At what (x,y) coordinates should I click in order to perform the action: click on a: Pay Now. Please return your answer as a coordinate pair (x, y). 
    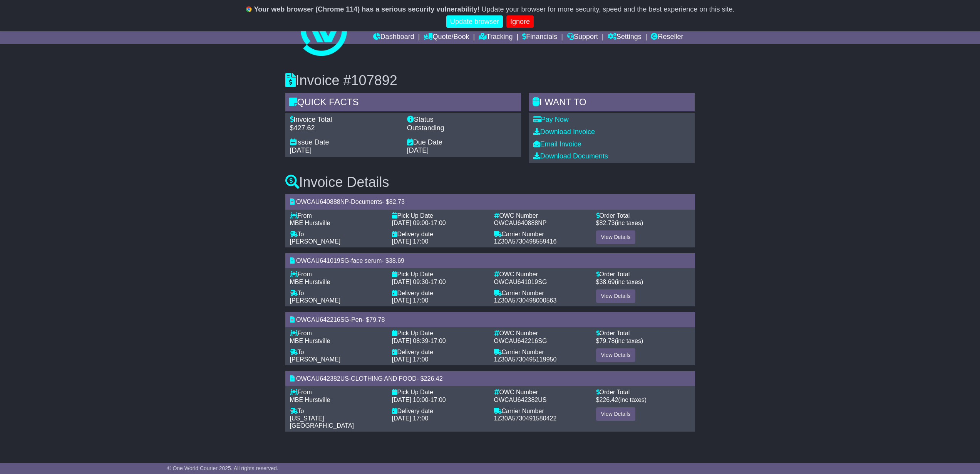
    Looking at the image, I should click on (551, 119).